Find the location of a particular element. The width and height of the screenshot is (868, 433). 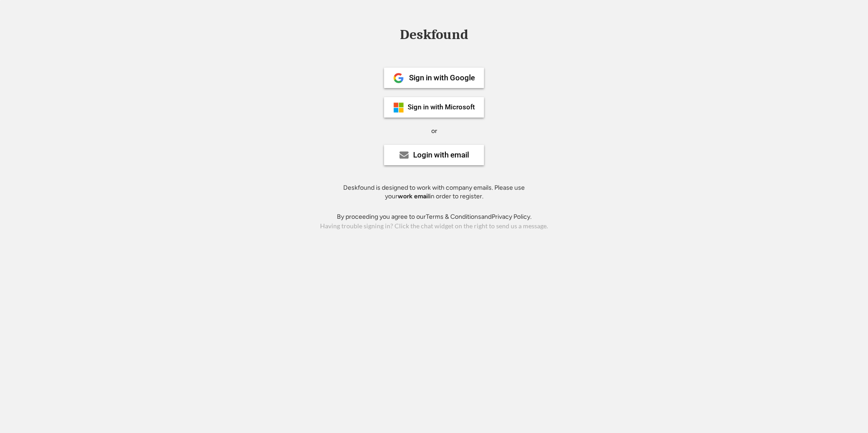

div: Login with email is located at coordinates (441, 155).